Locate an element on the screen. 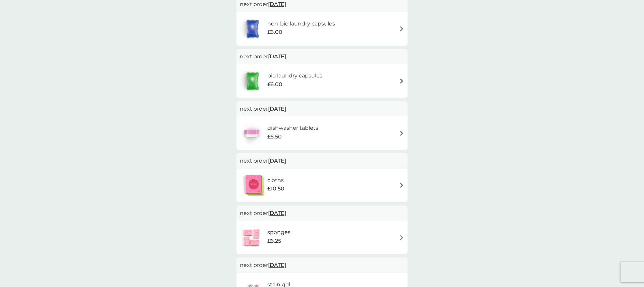 The width and height of the screenshot is (644, 287). img: dishwasher tablets is located at coordinates (251, 133).